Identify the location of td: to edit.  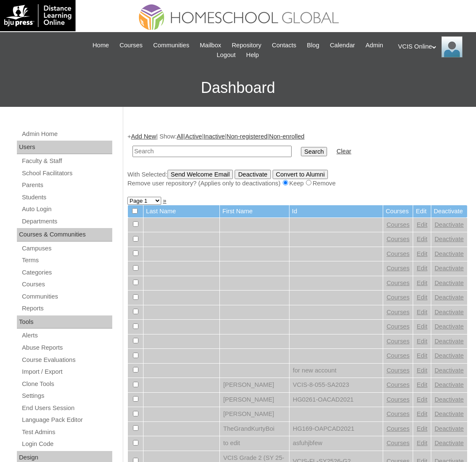
(255, 443).